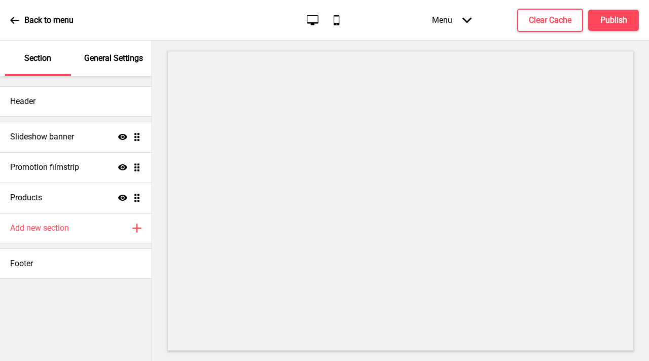  What do you see at coordinates (40, 228) in the screenshot?
I see `h4: Add new section` at bounding box center [40, 228].